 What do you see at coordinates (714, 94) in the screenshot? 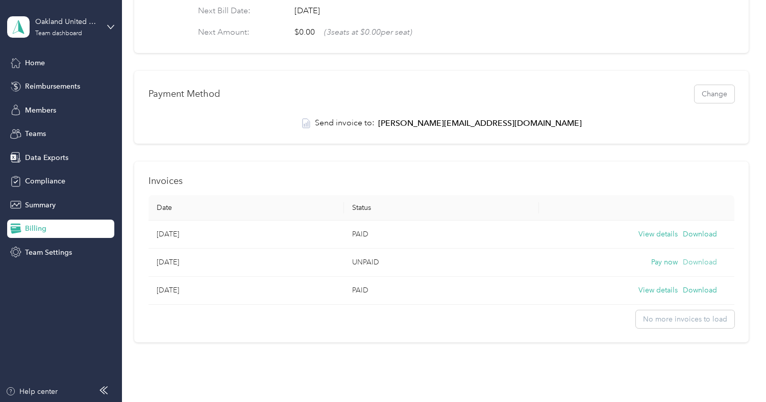
I see `button: Change` at bounding box center [714, 94].